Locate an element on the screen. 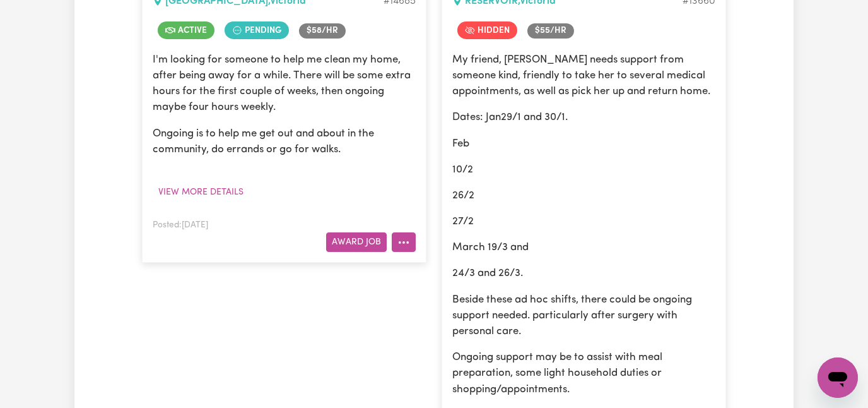  p: Feb is located at coordinates (584, 143).